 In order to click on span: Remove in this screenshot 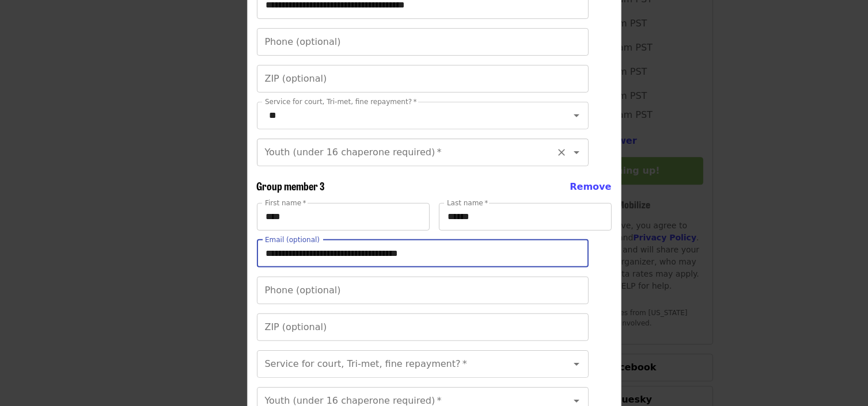, I will do `click(591, 186)`.